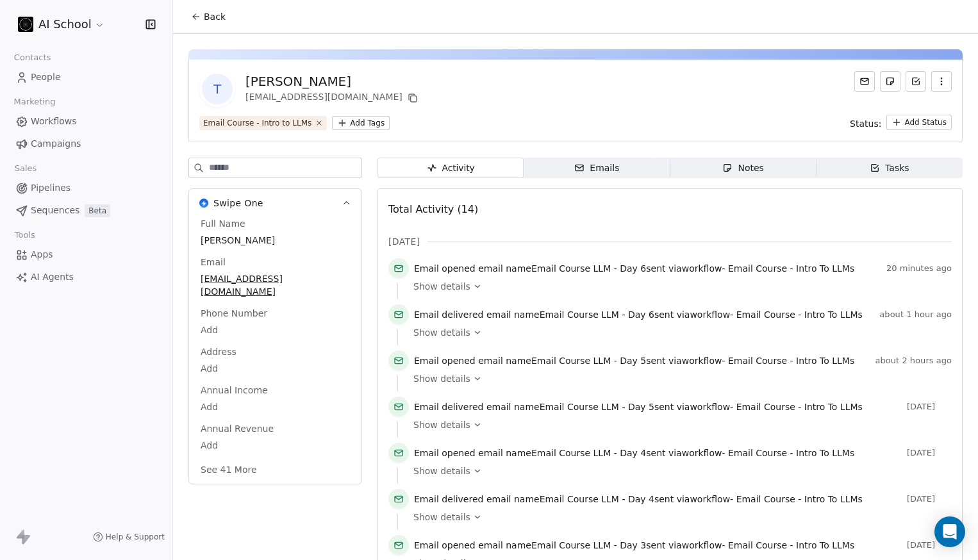  What do you see at coordinates (86, 255) in the screenshot?
I see `a: Apps` at bounding box center [86, 255].